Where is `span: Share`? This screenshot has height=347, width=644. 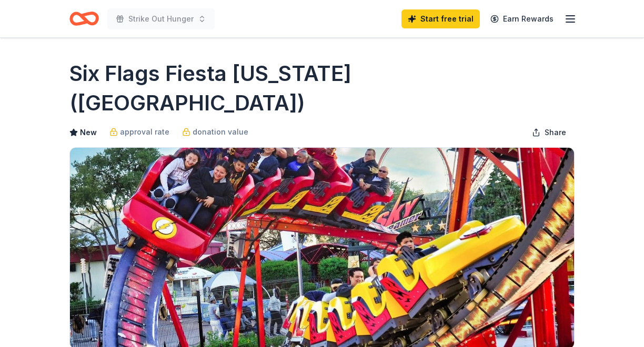
span: Share is located at coordinates (555, 132).